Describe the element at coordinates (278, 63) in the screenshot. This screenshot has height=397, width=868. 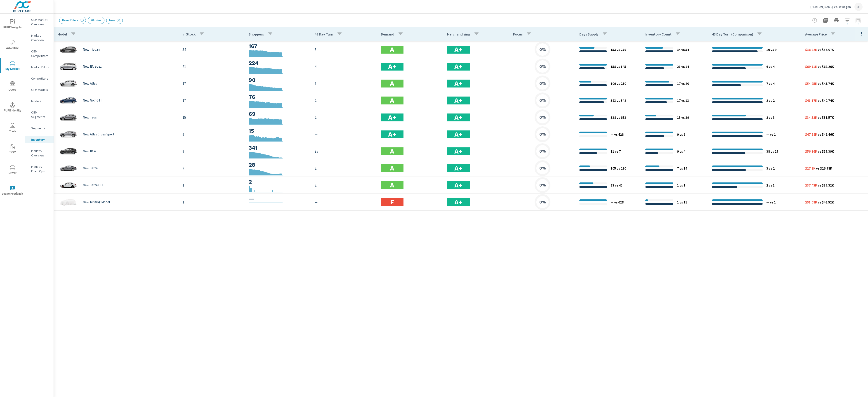
I see `h3: 224` at that location.